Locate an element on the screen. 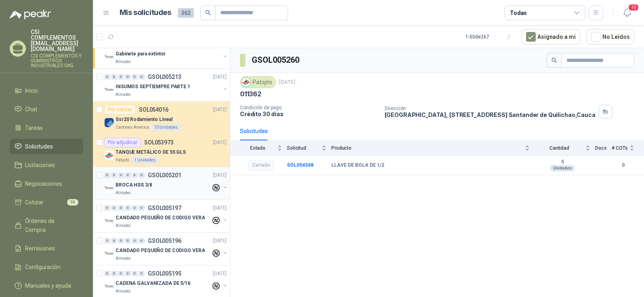  span: Estado is located at coordinates (258, 148).